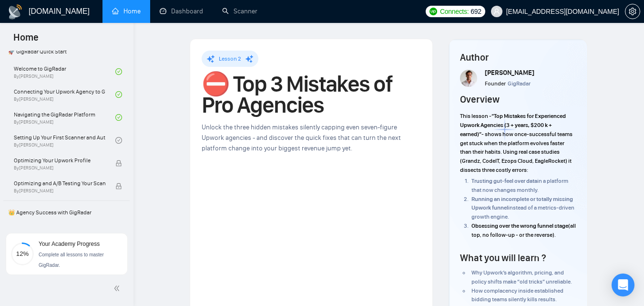  Describe the element at coordinates (516, 152) in the screenshot. I see `span: - shows how once-successful teams get stuck when the platform evolves faster than their habits. U...` at that location.